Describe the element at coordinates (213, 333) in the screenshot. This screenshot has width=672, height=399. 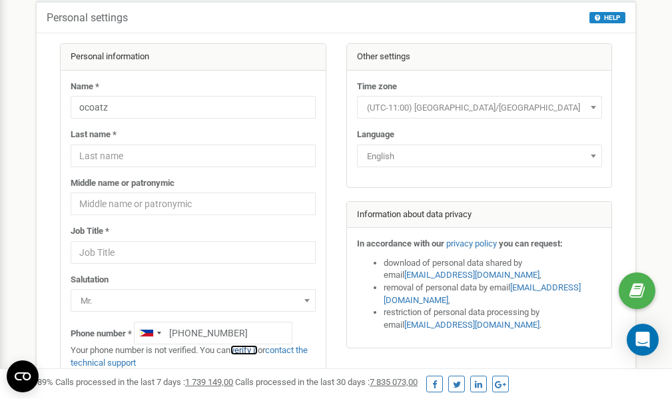
I see `input: +1-800-555-55-55` at that location.